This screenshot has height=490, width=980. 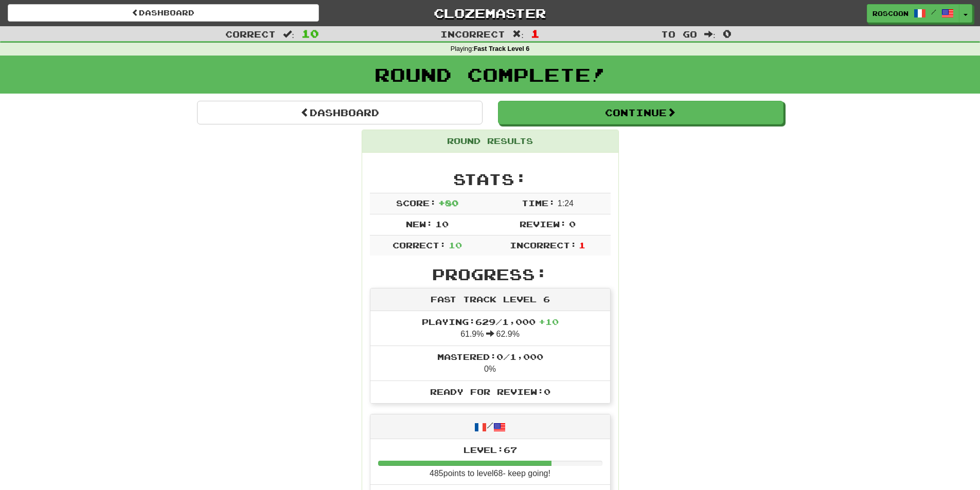 I want to click on li: 0%, so click(x=490, y=363).